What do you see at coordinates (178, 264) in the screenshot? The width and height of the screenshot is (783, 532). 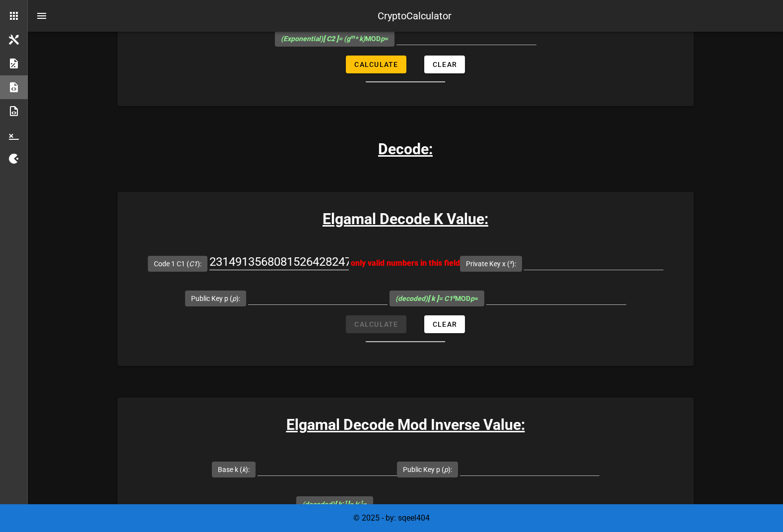 I see `label: Code 1 C1 ( ):` at bounding box center [178, 264].